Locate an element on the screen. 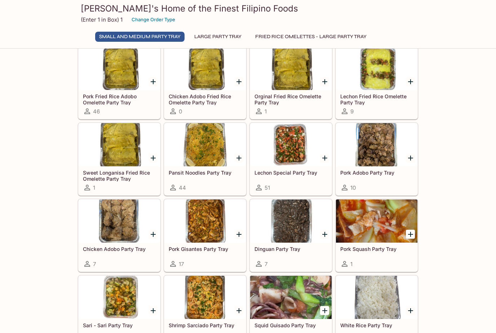 Image resolution: width=496 pixels, height=333 pixels. button: Small and Medium Party Tray is located at coordinates (140, 37).